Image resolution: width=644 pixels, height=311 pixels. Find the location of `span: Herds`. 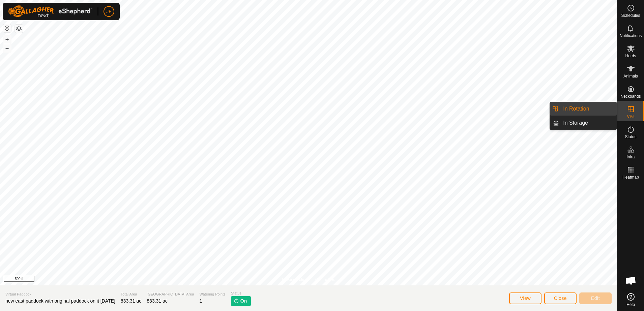

span: Herds is located at coordinates (631, 56).